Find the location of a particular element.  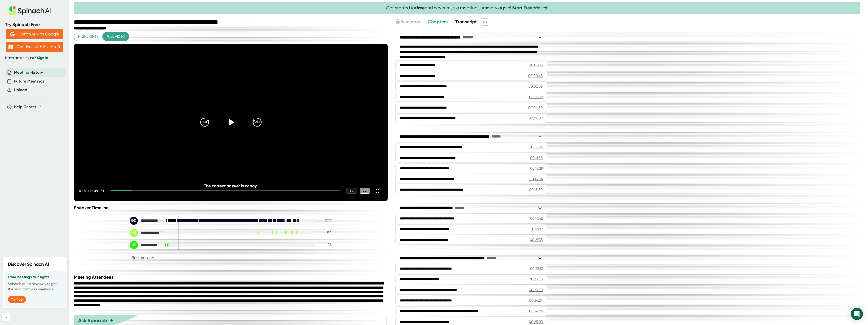

button: Upload is located at coordinates (20, 90).